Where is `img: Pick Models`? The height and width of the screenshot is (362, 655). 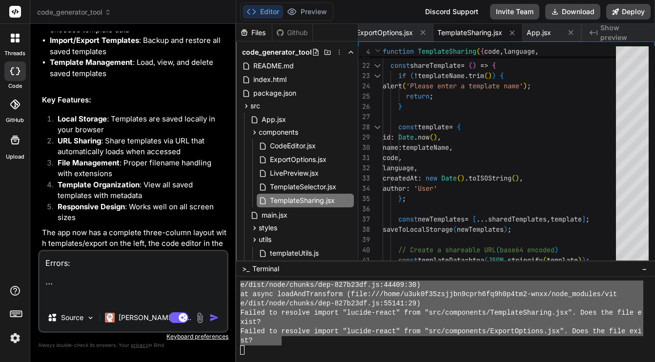
img: Pick Models is located at coordinates (90, 318).